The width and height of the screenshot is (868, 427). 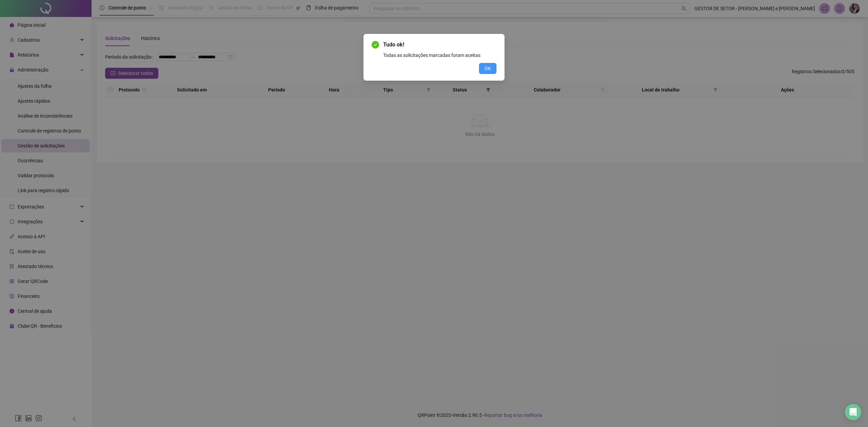 What do you see at coordinates (853, 412) in the screenshot?
I see `div: Open Intercom Messenger` at bounding box center [853, 412].